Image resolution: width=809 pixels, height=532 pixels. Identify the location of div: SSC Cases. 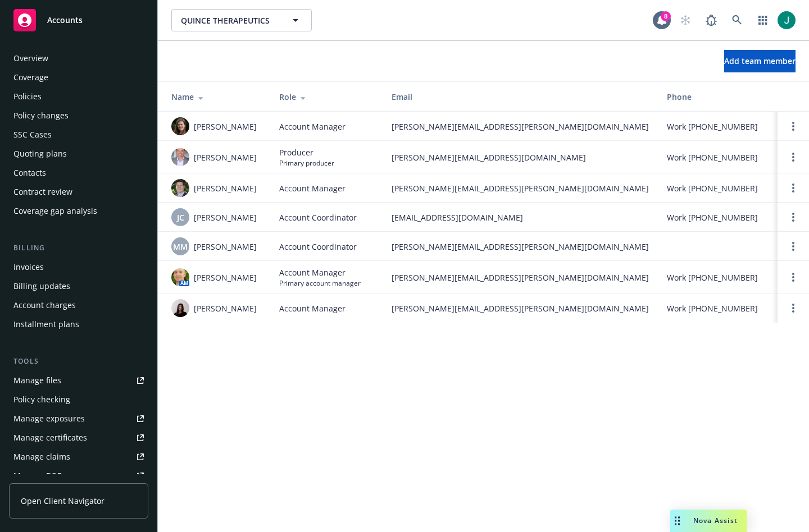
(33, 135).